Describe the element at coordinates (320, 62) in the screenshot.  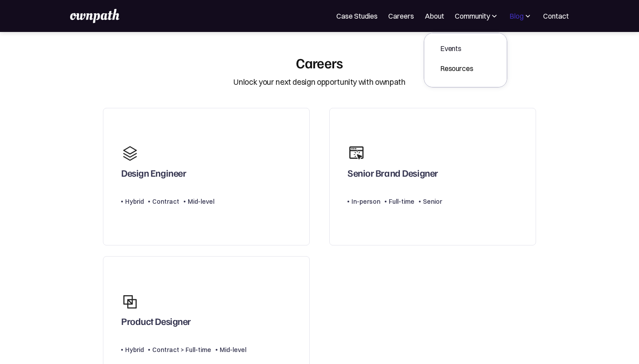
I see `div: Careers` at that location.